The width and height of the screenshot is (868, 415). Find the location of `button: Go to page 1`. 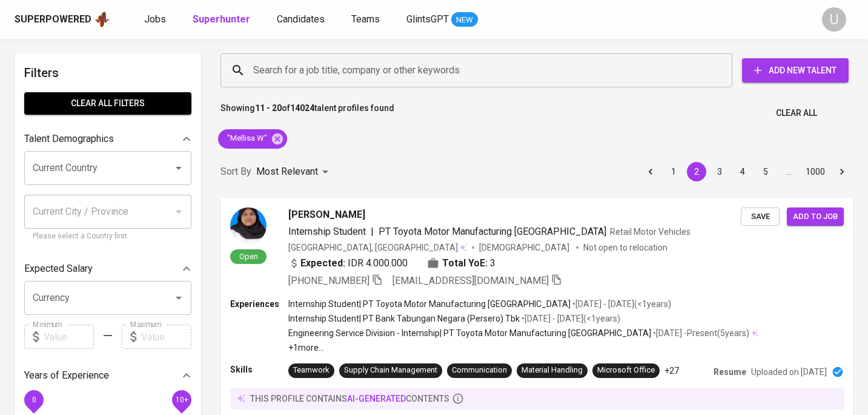

button: Go to page 1 is located at coordinates (674, 172).